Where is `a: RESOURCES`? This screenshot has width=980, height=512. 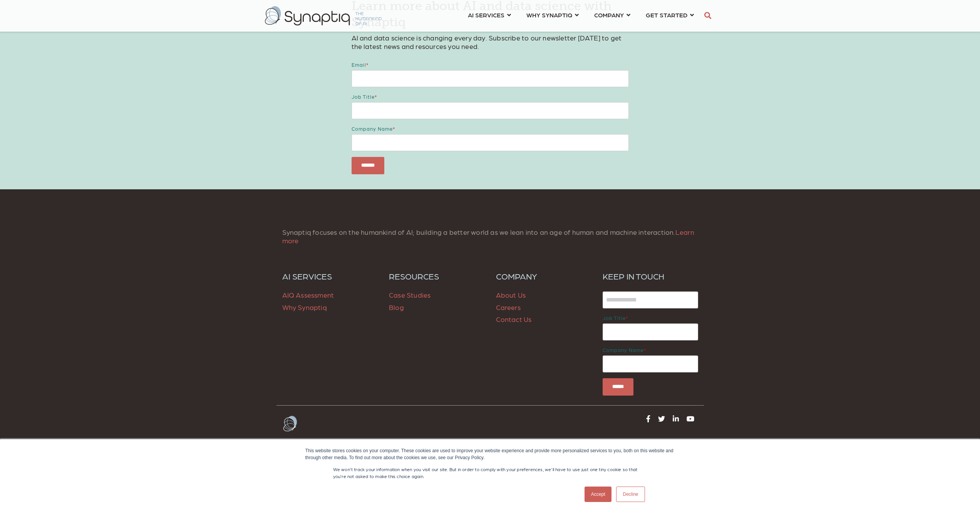 a: RESOURCES is located at coordinates (436, 276).